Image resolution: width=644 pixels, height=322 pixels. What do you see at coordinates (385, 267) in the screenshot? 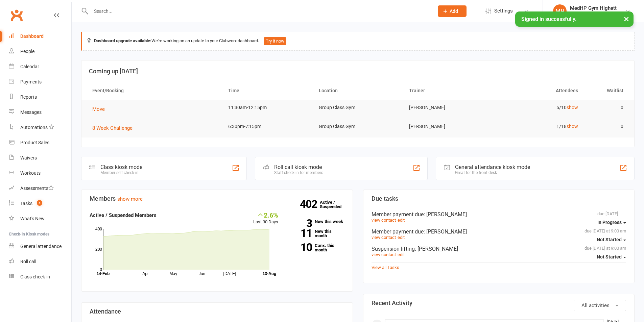
I see `a: View all Tasks` at bounding box center [385, 267].